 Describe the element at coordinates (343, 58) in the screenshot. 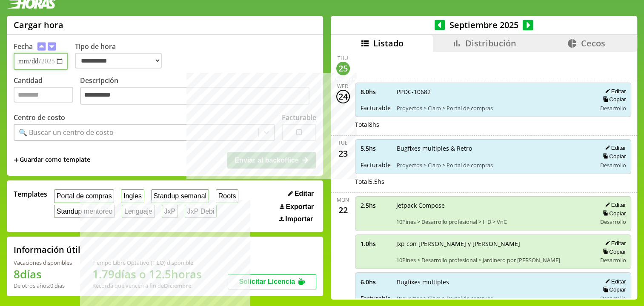

I see `div: Thu` at that location.